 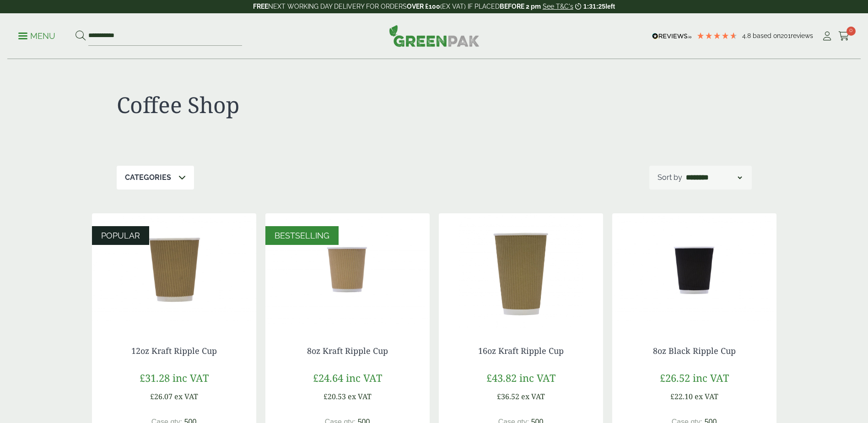 I want to click on p: Categories, so click(x=148, y=178).